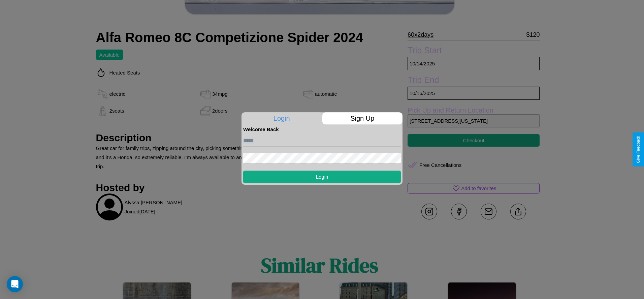  I want to click on div: Open Intercom Messenger, so click(15, 284).